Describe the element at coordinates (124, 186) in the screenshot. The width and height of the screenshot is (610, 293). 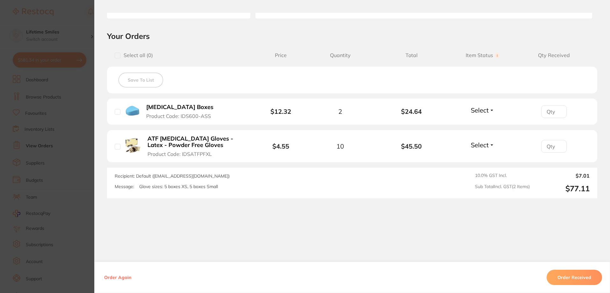
I see `label: Message:` at that location.